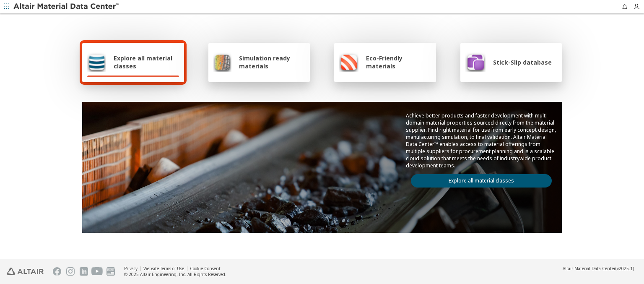 This screenshot has height=284, width=644. Describe the element at coordinates (25, 271) in the screenshot. I see `img: Altair Engineering` at that location.